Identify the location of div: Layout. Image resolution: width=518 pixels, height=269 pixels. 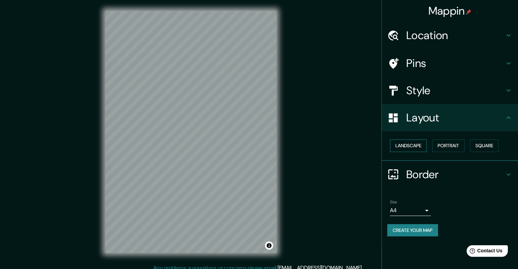
(450, 118).